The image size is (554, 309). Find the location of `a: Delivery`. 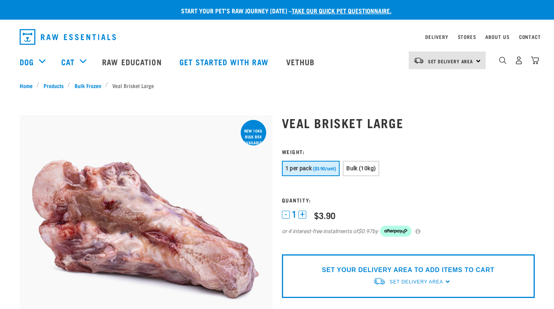

a: Delivery is located at coordinates (437, 37).